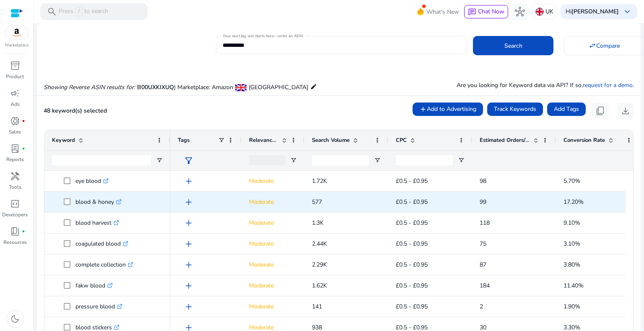  Describe the element at coordinates (15, 77) in the screenshot. I see `p: Product` at that location.